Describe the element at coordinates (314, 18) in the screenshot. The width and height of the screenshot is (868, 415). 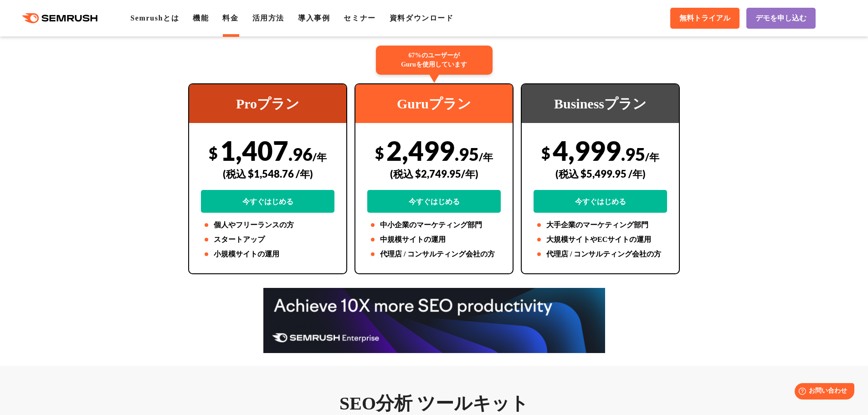
I see `a: 導入事例` at that location.